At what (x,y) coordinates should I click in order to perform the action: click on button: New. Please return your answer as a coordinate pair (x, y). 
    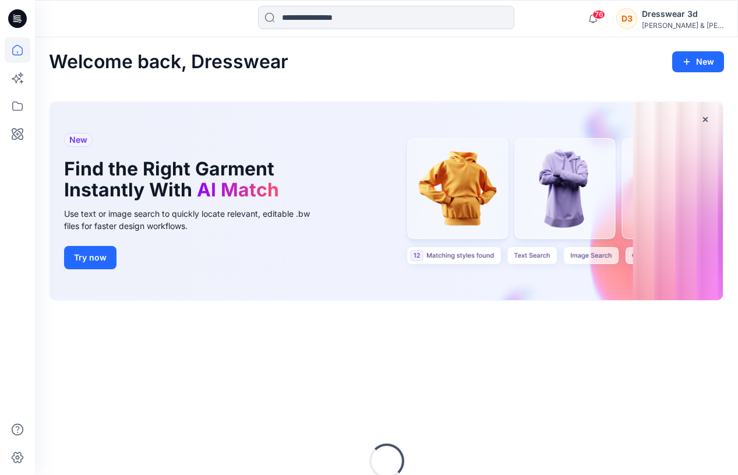
    Looking at the image, I should click on (698, 62).